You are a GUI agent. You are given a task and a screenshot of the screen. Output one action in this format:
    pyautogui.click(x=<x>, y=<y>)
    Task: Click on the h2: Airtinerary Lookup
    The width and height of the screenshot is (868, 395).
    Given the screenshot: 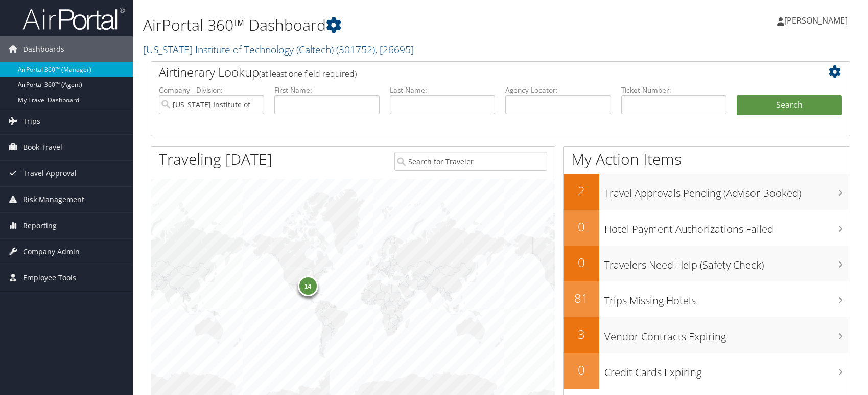 What is the action you would take?
    pyautogui.click(x=471, y=72)
    